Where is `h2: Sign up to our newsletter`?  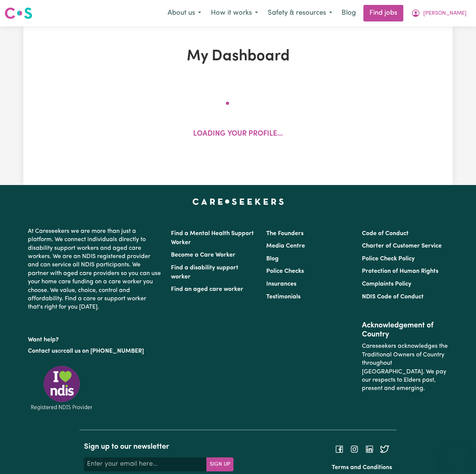
h2: Sign up to our newsletter is located at coordinates (158, 447).